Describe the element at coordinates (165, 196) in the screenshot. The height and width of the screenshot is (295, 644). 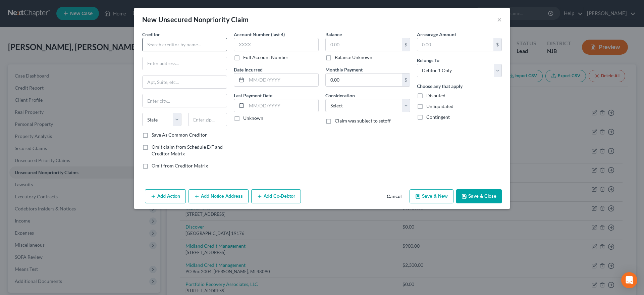
I see `button: Add Action` at that location.